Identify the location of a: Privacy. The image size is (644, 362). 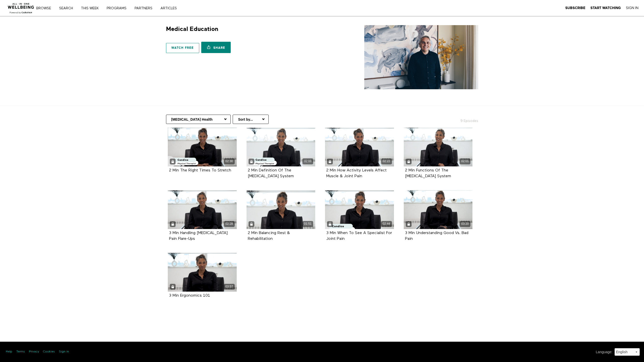
(34, 352).